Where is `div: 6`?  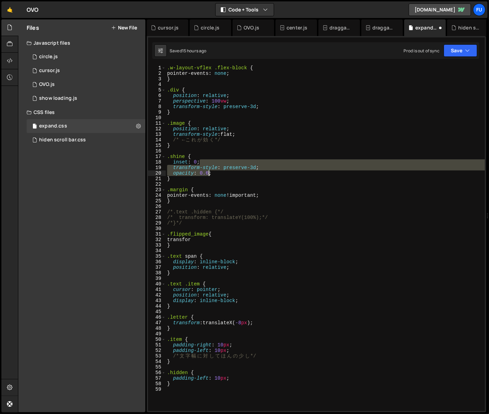
div: 6 is located at coordinates (157, 96).